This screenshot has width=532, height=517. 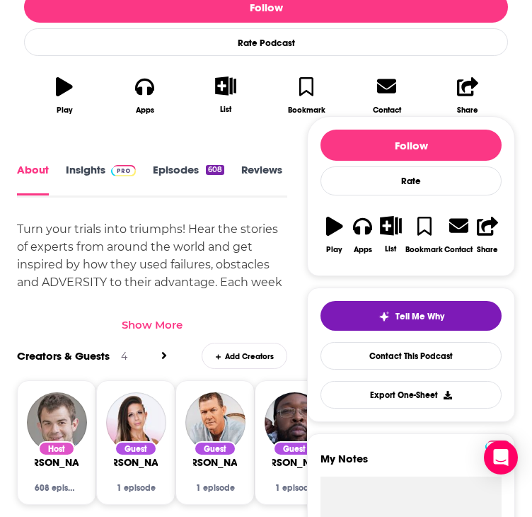 What do you see at coordinates (295, 422) in the screenshot?
I see `img: Martinus Evans` at bounding box center [295, 422].